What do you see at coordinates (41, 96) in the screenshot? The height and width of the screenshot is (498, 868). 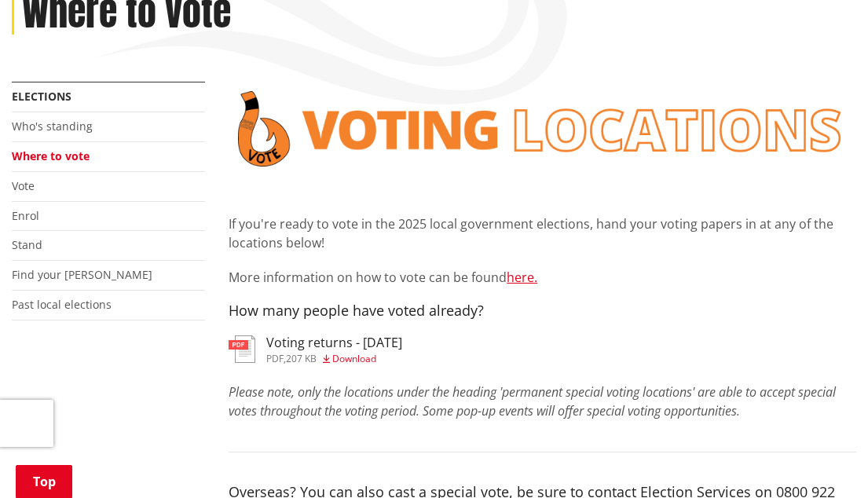 I see `a: Elections` at bounding box center [41, 96].